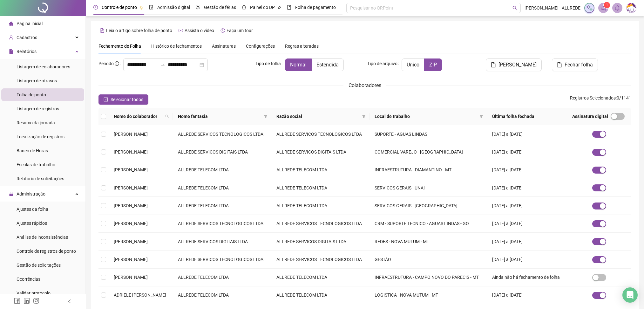 Image resolution: width=644 pixels, height=309 pixels. I want to click on img: sparkle-icon.fc2bf0ac1784a2077858766a79e2daf3.svg, so click(589, 8).